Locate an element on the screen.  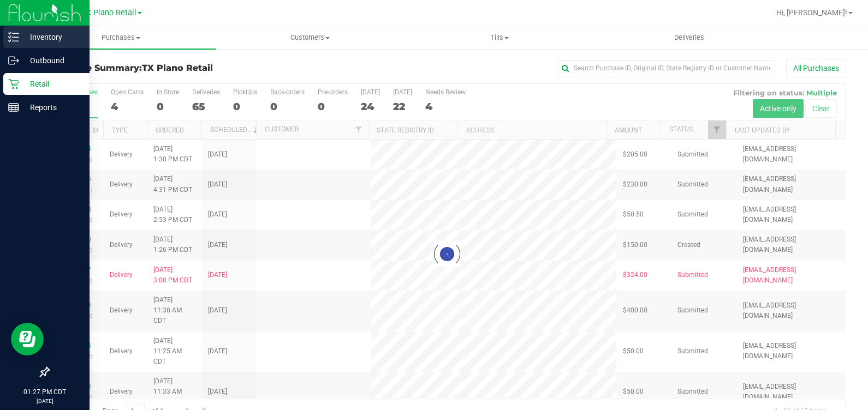
a: Purchases is located at coordinates (121, 37).